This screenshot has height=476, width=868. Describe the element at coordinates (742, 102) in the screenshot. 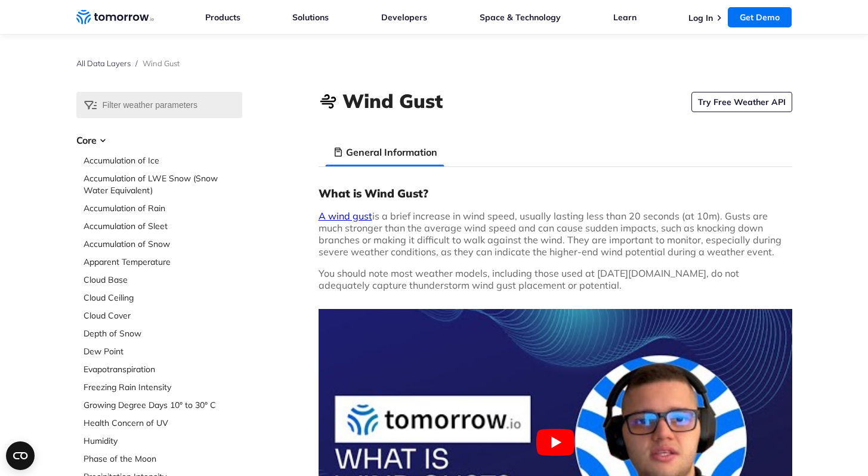

I see `a: Try Free Weather API` at that location.